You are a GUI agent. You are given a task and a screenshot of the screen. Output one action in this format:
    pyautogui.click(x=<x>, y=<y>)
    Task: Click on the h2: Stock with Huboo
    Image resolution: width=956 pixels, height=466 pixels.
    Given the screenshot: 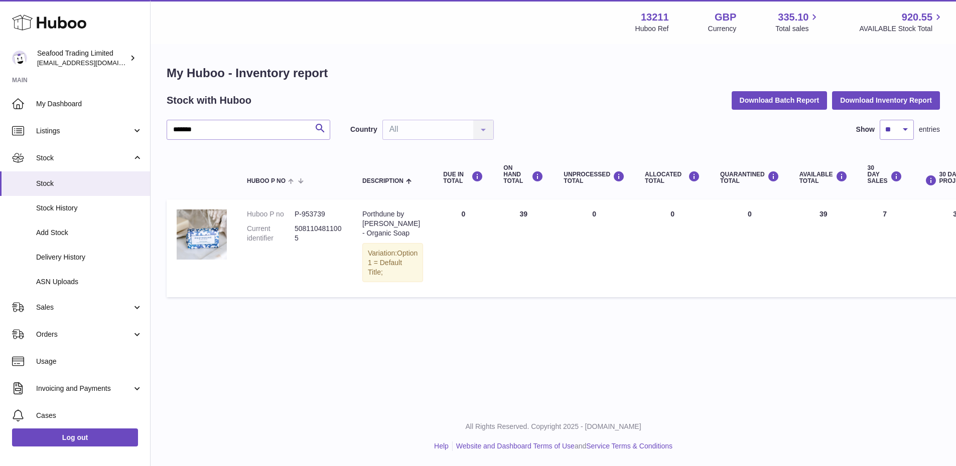 What is the action you would take?
    pyautogui.click(x=209, y=100)
    